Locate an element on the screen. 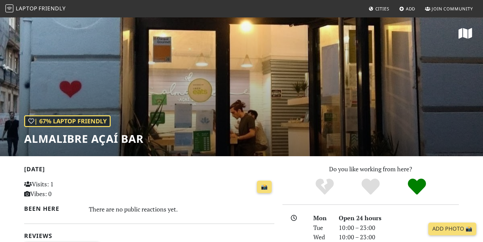 This screenshot has width=483, height=242. span: Laptop is located at coordinates (27, 8).